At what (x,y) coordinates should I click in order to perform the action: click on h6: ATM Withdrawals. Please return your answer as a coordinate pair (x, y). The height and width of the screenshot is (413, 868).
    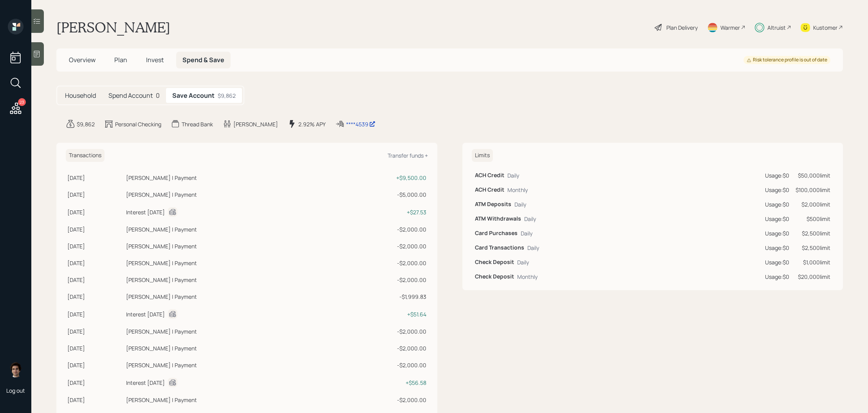
    Looking at the image, I should click on (498, 219).